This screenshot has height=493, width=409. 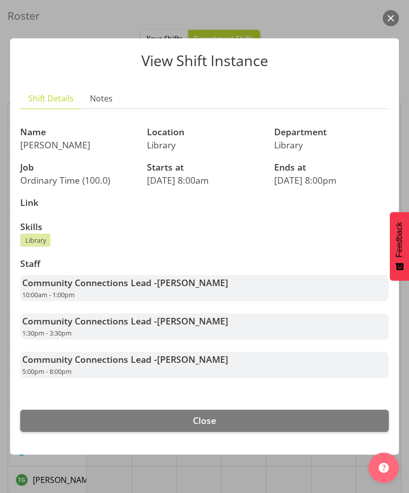 I want to click on button: Close, so click(x=204, y=421).